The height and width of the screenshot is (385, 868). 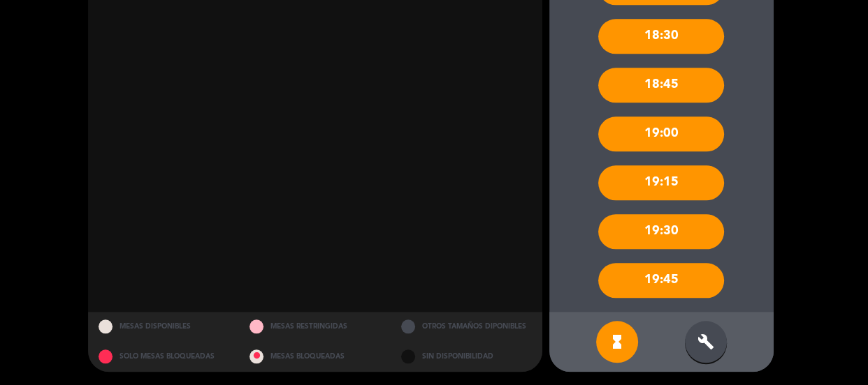 I want to click on div: MESAS RESTRINGIDAS, so click(x=315, y=327).